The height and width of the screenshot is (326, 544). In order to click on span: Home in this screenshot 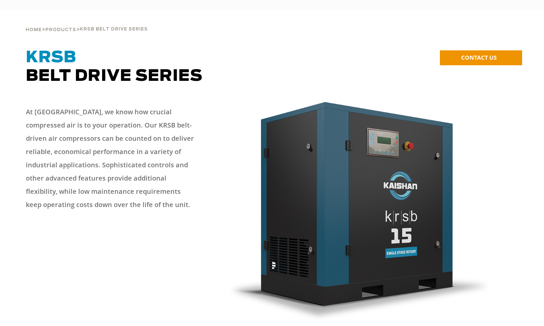, I will do `click(33, 30)`.